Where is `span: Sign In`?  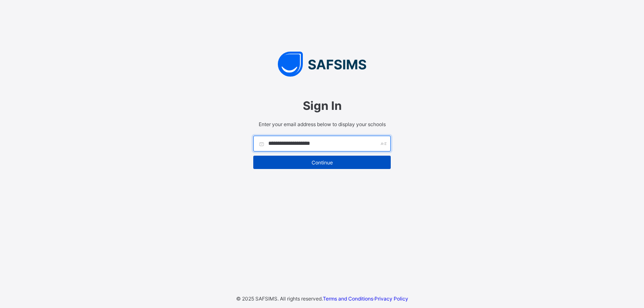 span: Sign In is located at coordinates (322, 106).